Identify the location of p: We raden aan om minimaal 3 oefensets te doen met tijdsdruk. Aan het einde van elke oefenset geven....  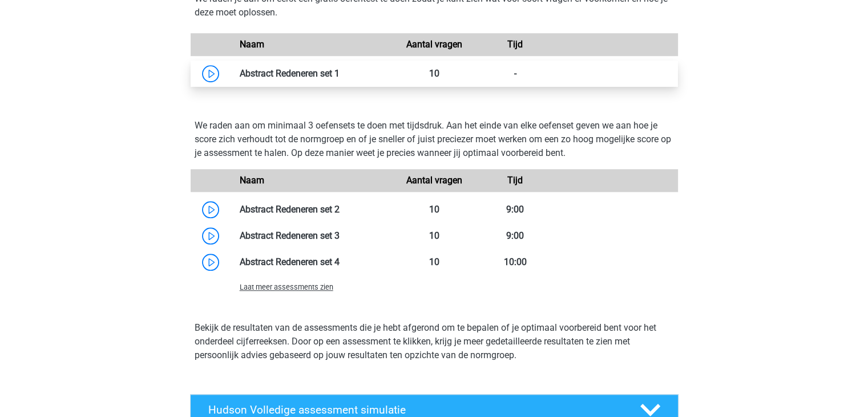
(434, 139).